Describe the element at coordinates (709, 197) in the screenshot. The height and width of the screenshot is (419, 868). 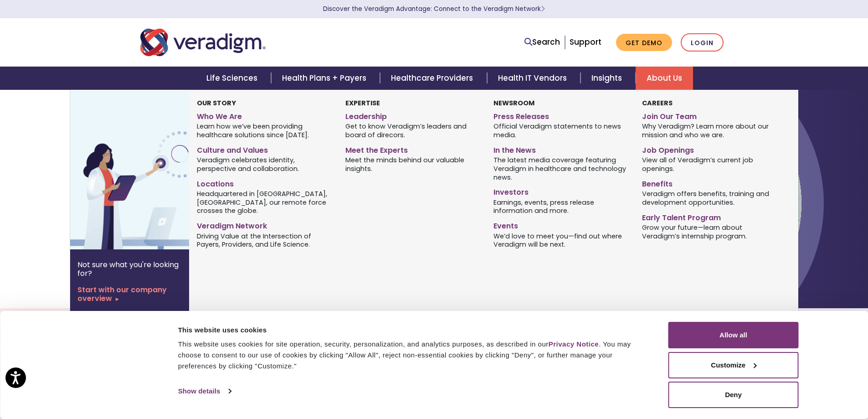
I see `span: Veradigm offers benefits, training and development opportunities.` at that location.